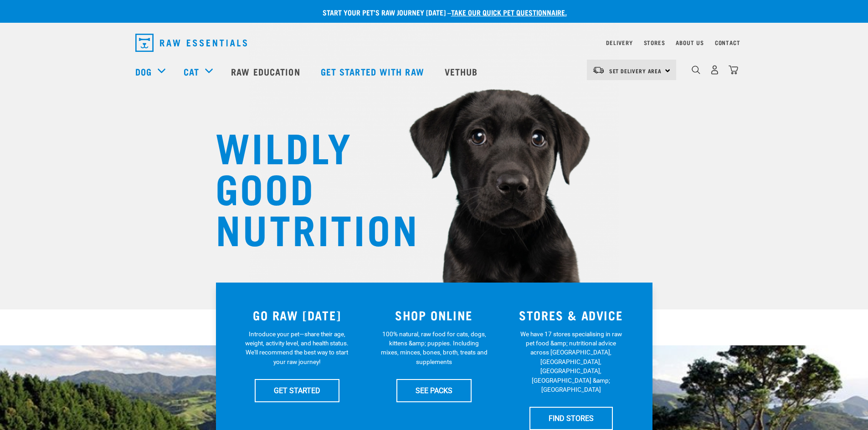 The height and width of the screenshot is (430, 868). Describe the element at coordinates (714, 70) in the screenshot. I see `img: user.png` at that location.